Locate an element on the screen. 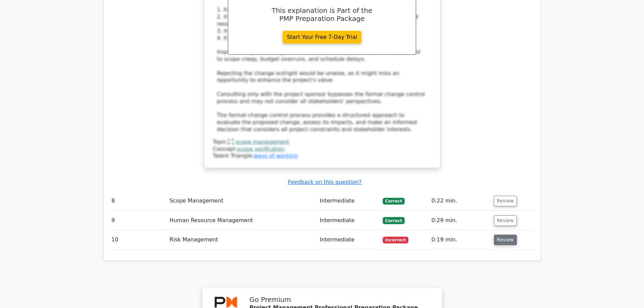 This screenshot has width=644, height=308. a: ways of working is located at coordinates (276, 155).